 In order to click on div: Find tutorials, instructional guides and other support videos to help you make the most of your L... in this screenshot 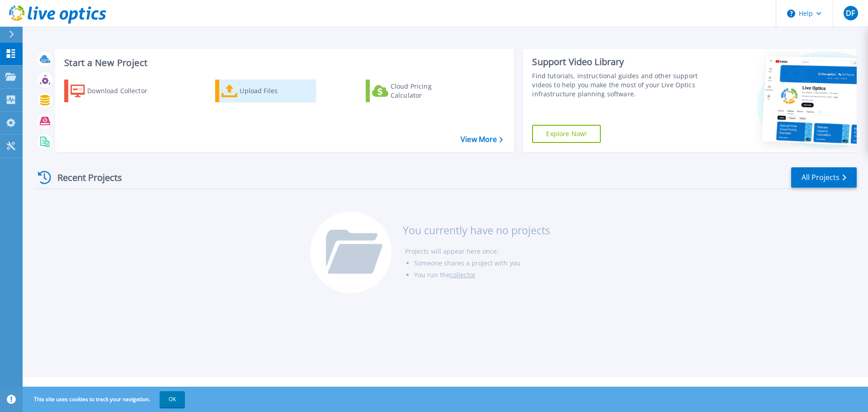, I will do `click(617, 85)`.